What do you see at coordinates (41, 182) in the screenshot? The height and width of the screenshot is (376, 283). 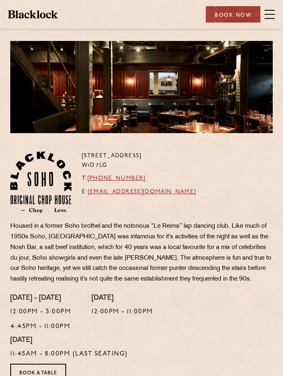 I see `img: Soho-stamp-default.svg` at bounding box center [41, 182].